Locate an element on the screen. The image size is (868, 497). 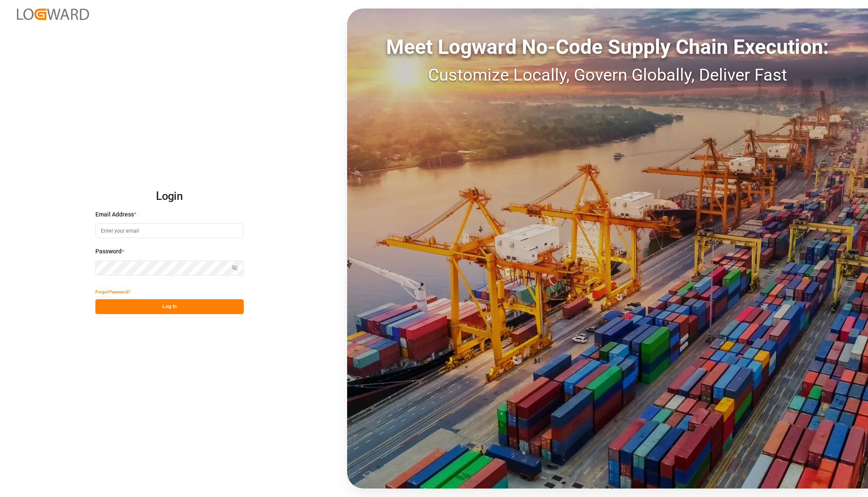
div: Meet Logward No-Code Supply Chain Execution: is located at coordinates (607, 47).